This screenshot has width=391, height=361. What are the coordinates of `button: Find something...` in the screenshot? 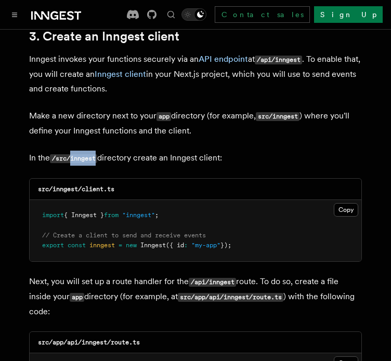 It's located at (171, 15).